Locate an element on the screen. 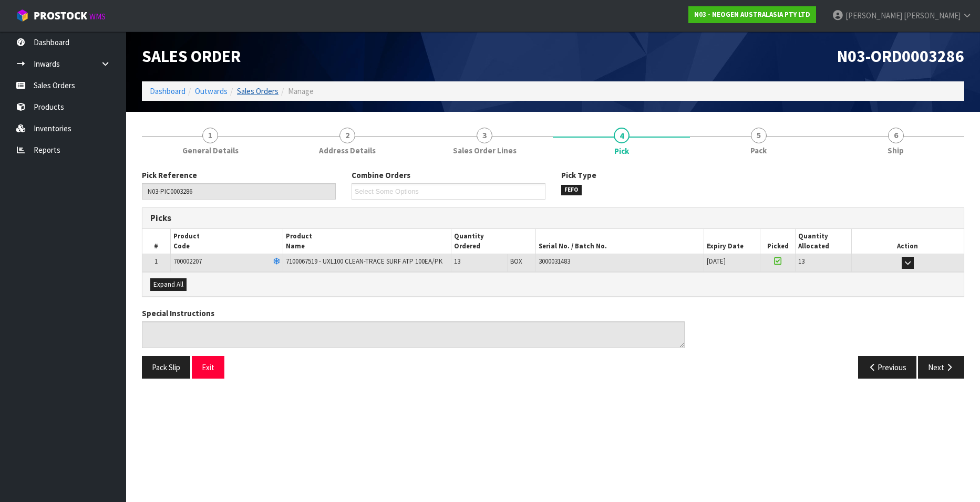 Image resolution: width=980 pixels, height=502 pixels. img: cube-alt.png is located at coordinates (22, 15).